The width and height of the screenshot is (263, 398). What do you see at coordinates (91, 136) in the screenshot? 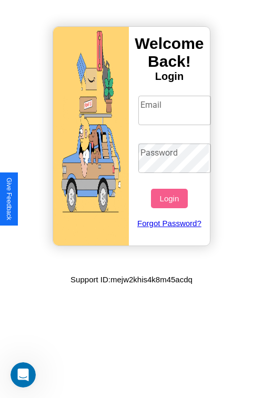
I see `img: gif` at bounding box center [91, 136].